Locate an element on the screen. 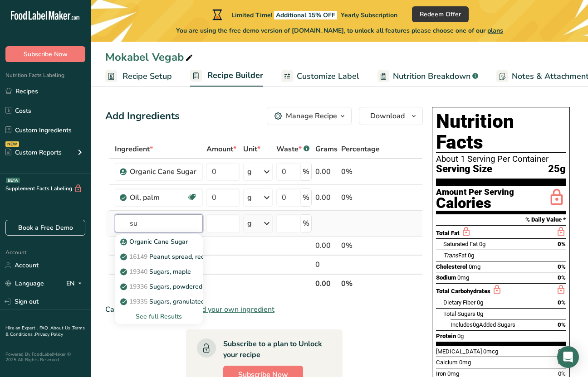  a: Privacy Policy is located at coordinates (49, 334).